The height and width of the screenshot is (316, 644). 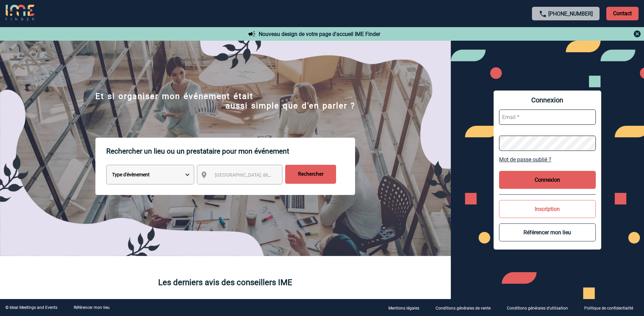 I want to click on span: Connexion, so click(x=547, y=100).